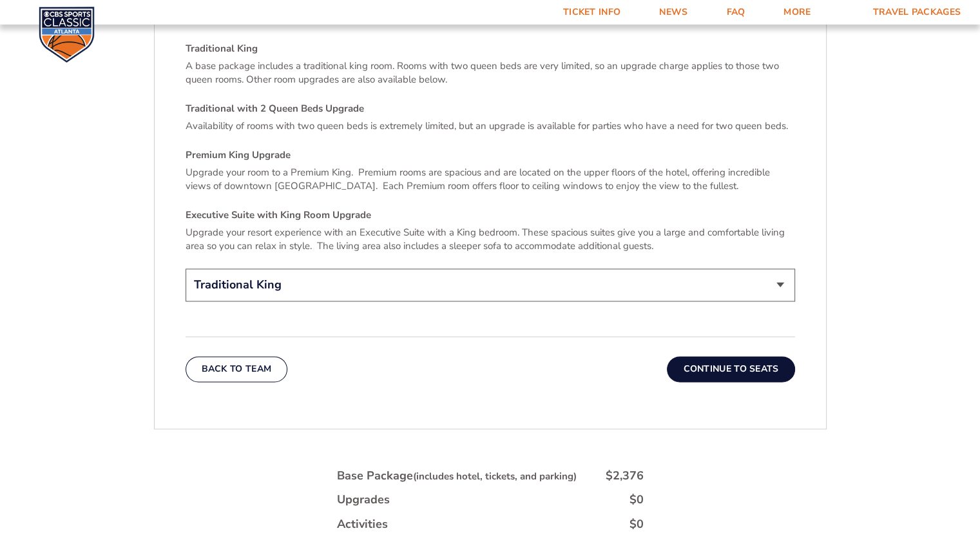  I want to click on h4: Traditional King, so click(490, 48).